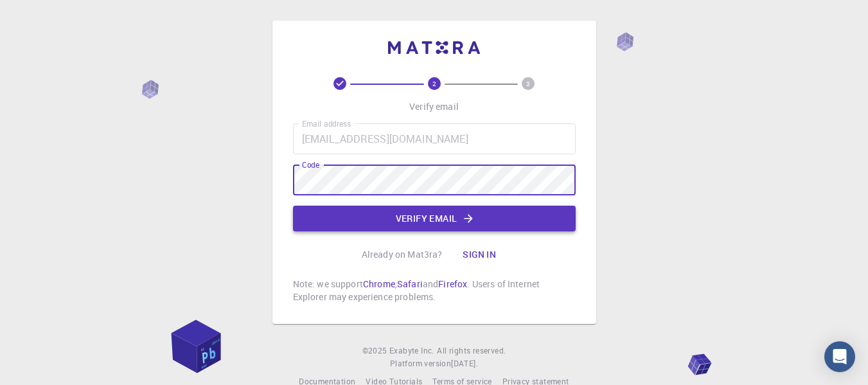 This screenshot has width=868, height=385. Describe the element at coordinates (412, 350) in the screenshot. I see `span: Exabyte Inc.` at that location.